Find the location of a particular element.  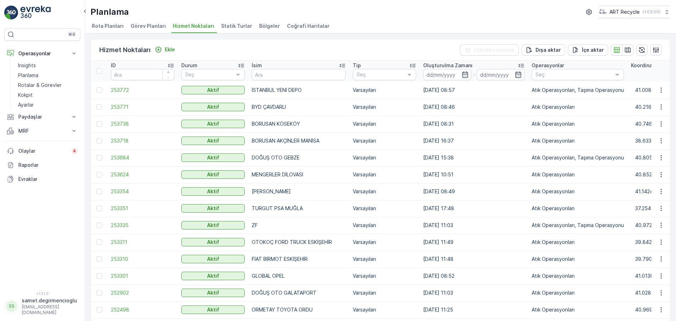

span: v 1.51.0 is located at coordinates (42, 294).